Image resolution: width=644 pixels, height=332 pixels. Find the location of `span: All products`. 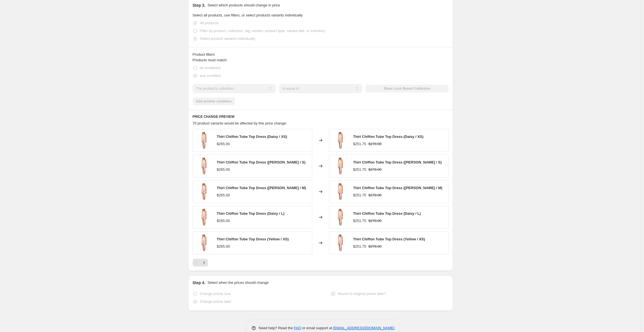

span: All products is located at coordinates (209, 23).